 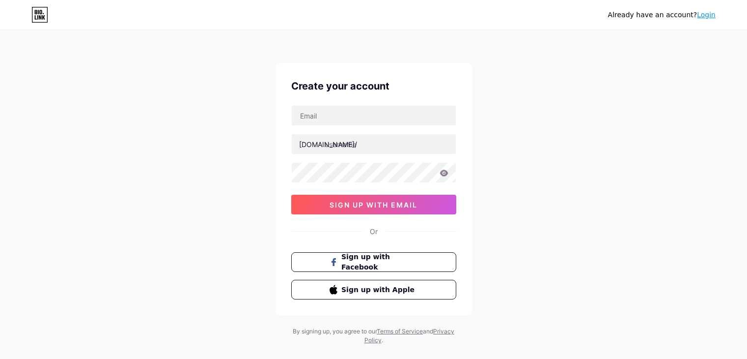 I want to click on div: Already have an account?, so click(x=662, y=15).